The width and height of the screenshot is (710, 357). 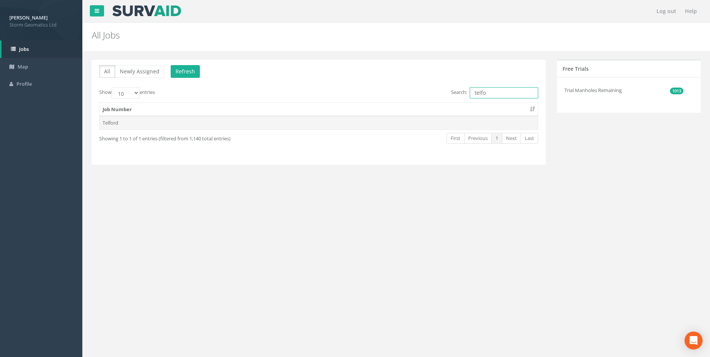 What do you see at coordinates (494, 93) in the screenshot?
I see `label: Search:` at bounding box center [494, 93].